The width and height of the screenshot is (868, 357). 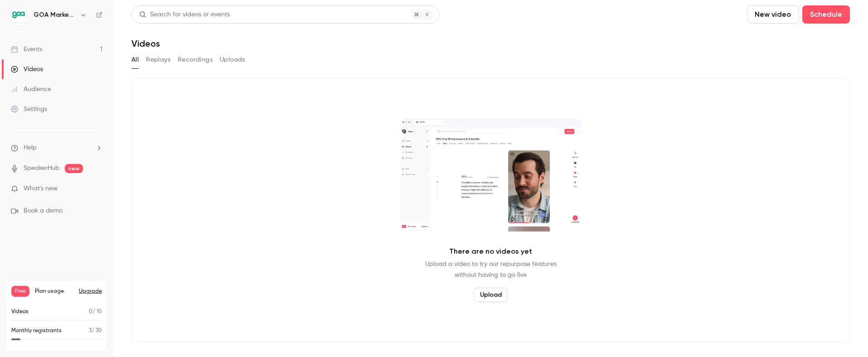 I want to click on div: Videos, so click(x=27, y=69).